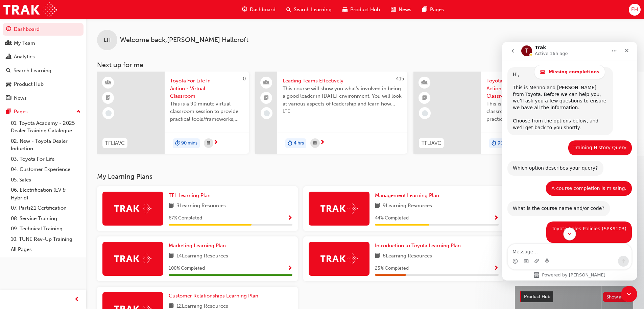  Describe the element at coordinates (343, 111) in the screenshot. I see `span: LTE` at that location.